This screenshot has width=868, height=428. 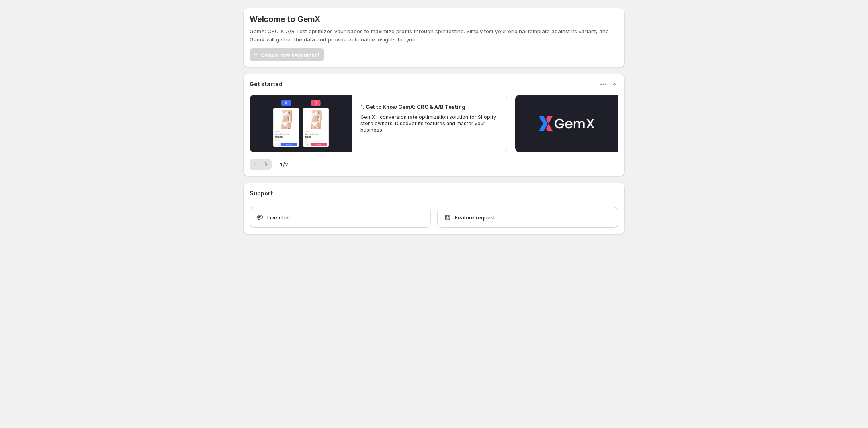 I want to click on span: 1 / 2, so click(x=284, y=164).